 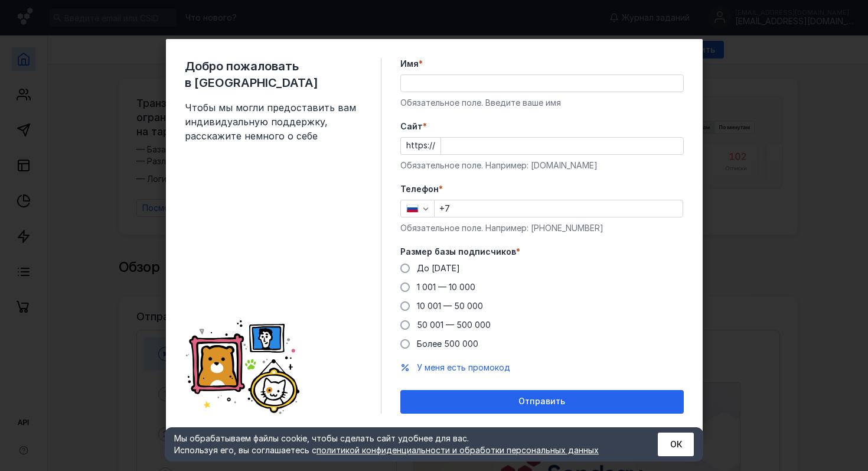 I want to click on span: Cайт, so click(x=411, y=127).